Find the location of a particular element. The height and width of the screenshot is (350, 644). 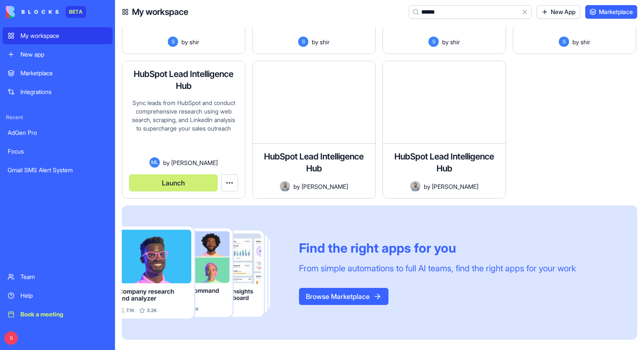

span: Recent is located at coordinates (58, 117).